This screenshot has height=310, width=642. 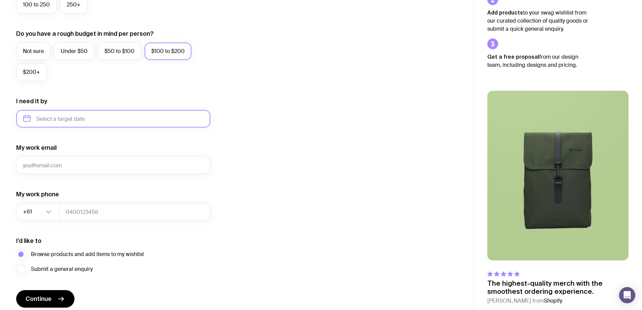 I want to click on input: you@email.com, so click(x=113, y=165).